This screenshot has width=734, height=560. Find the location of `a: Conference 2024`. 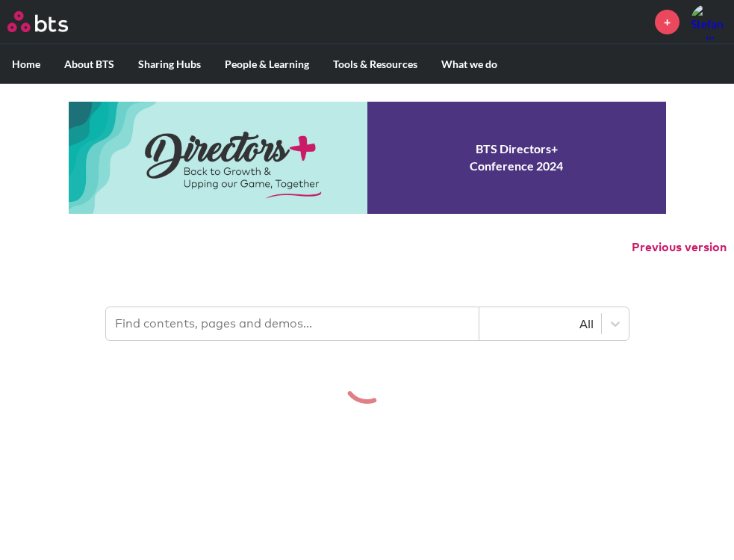

a: Conference 2024 is located at coordinates (367, 158).